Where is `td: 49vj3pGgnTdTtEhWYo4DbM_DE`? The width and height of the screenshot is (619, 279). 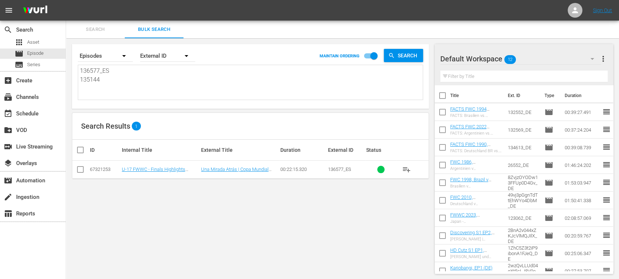 td: 49vj3pGgnTdTtEhWYo4DbM_DE is located at coordinates (524, 200).